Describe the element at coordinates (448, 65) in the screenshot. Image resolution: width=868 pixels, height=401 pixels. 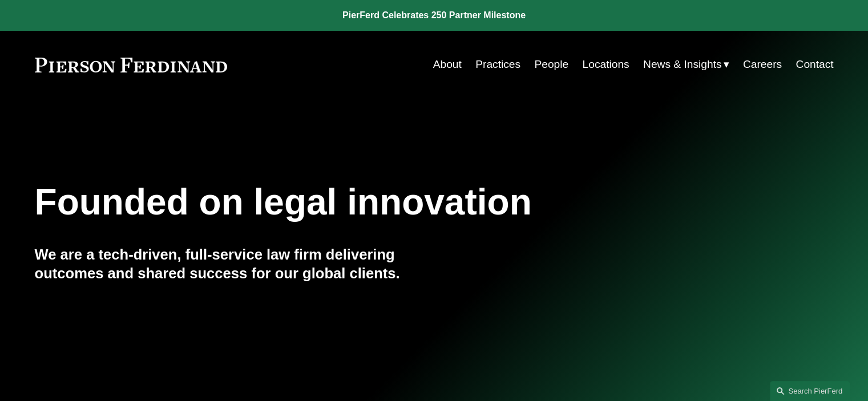
I see `a: About` at that location.